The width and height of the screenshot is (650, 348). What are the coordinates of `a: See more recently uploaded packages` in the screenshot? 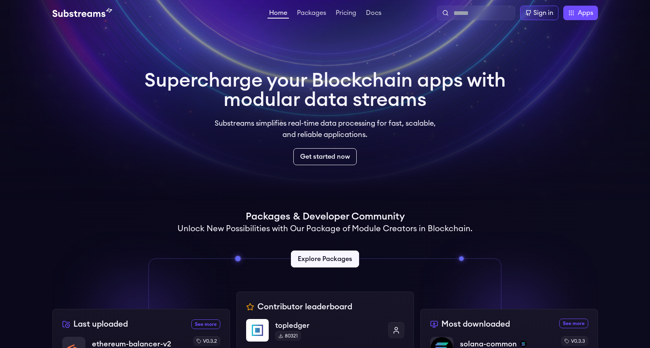 It's located at (206, 325).